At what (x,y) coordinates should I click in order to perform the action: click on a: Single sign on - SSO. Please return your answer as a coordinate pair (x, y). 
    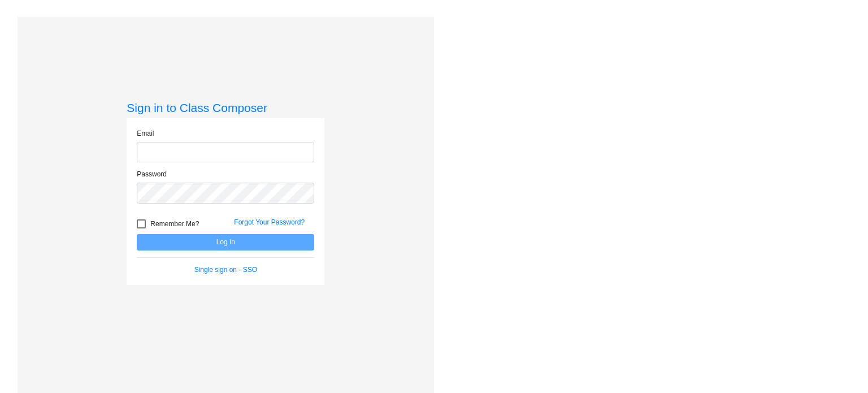
    Looking at the image, I should click on (225, 270).